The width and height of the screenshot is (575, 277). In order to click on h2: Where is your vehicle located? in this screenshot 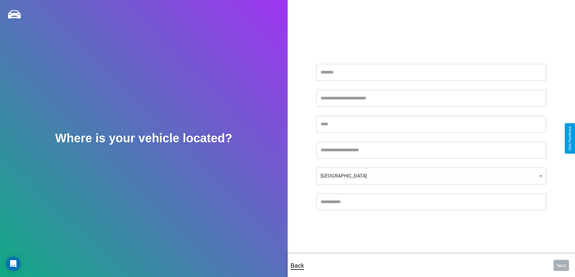, I will do `click(144, 138)`.